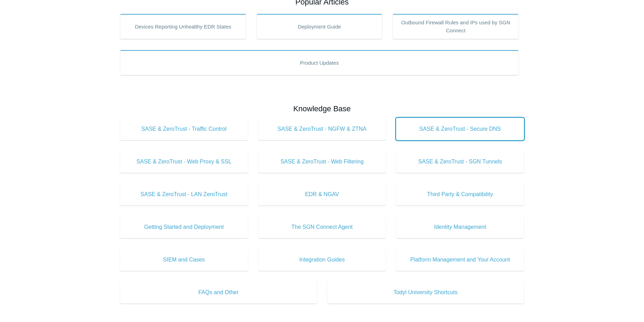 The height and width of the screenshot is (322, 644). What do you see at coordinates (322, 109) in the screenshot?
I see `h2: Knowledge Base` at bounding box center [322, 109].